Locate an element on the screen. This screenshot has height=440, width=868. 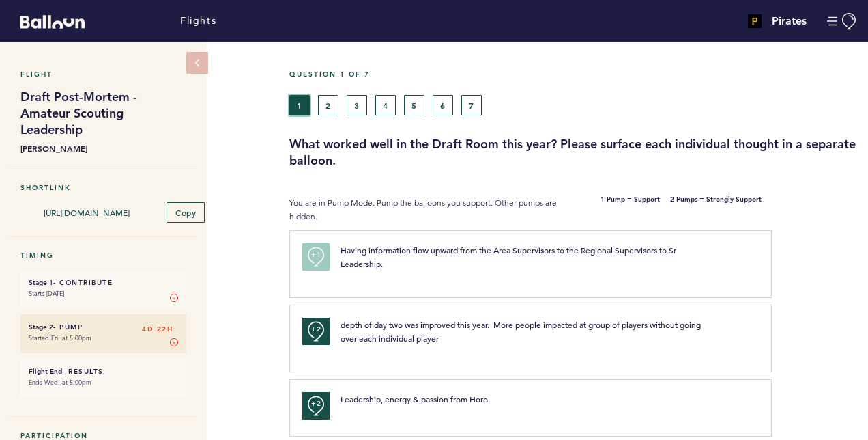
h6: - Results is located at coordinates (103, 371).